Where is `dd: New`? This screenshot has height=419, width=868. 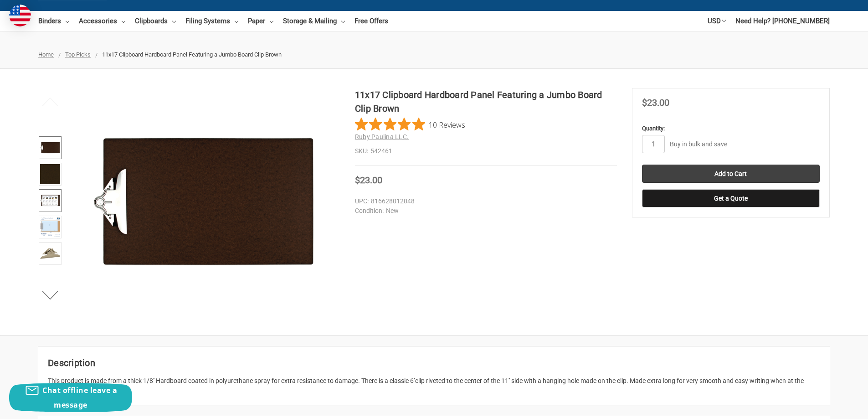
dd: New is located at coordinates (484, 210).